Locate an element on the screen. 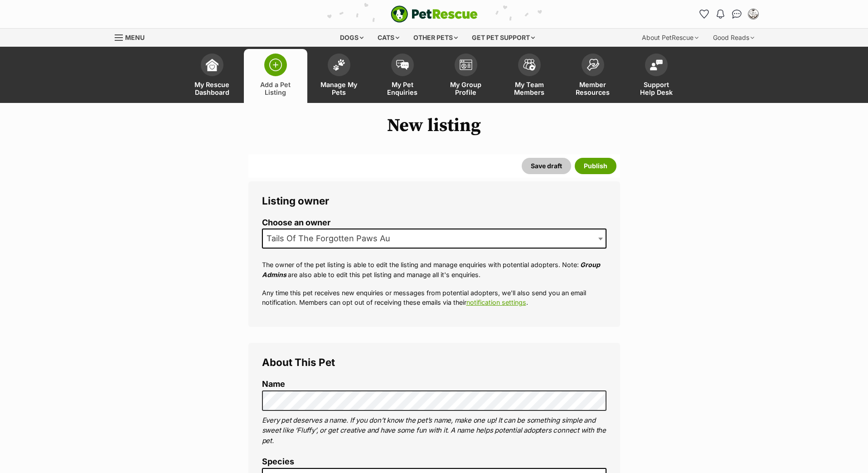 This screenshot has width=868, height=473. button: My account is located at coordinates (753, 14).